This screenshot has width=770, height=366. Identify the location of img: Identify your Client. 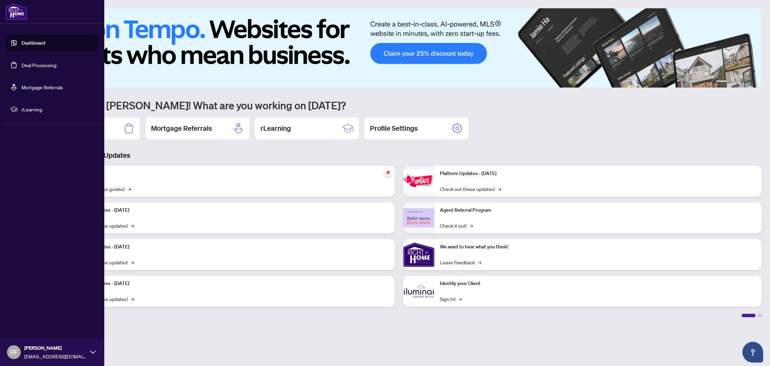
(419, 292).